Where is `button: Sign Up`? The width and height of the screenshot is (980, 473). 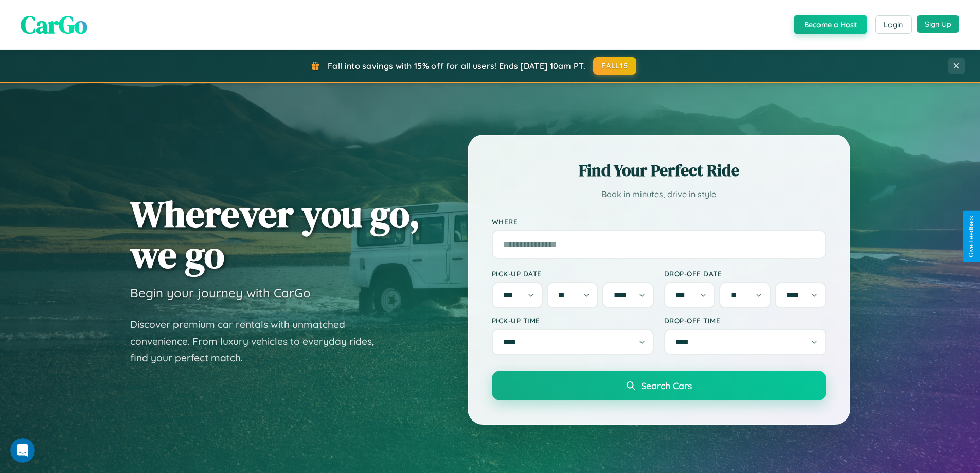
button: Sign Up is located at coordinates (938, 24).